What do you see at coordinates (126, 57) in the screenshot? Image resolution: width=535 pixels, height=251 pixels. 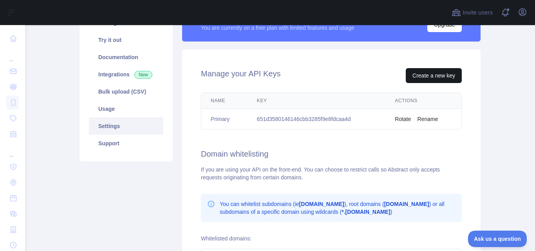 I see `a: Documentation` at bounding box center [126, 57].